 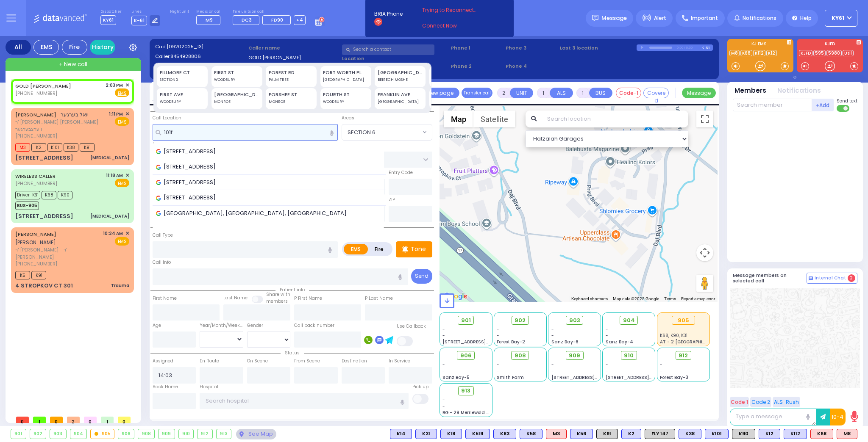 What do you see at coordinates (761, 402) in the screenshot?
I see `button: Code 2` at bounding box center [761, 402].